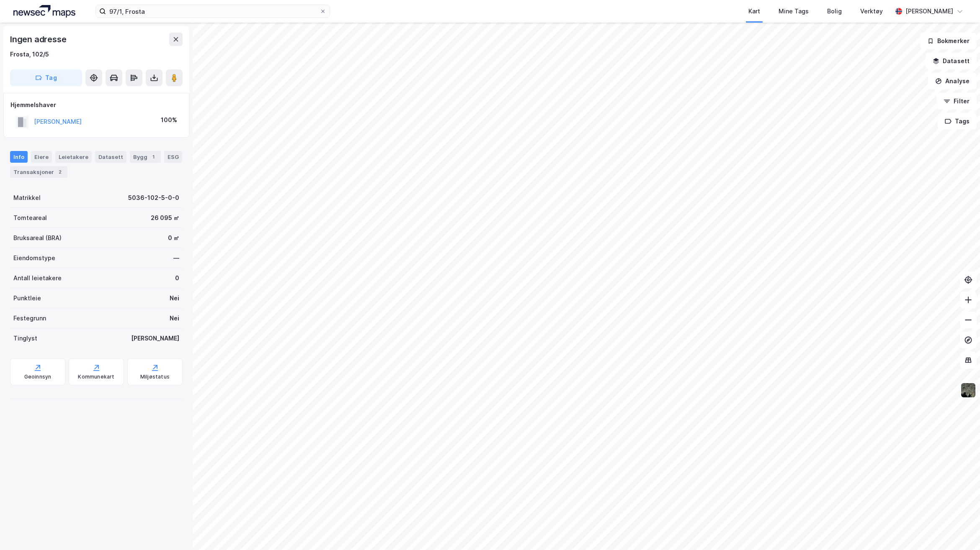  What do you see at coordinates (169, 120) in the screenshot?
I see `div: 100%` at bounding box center [169, 120].